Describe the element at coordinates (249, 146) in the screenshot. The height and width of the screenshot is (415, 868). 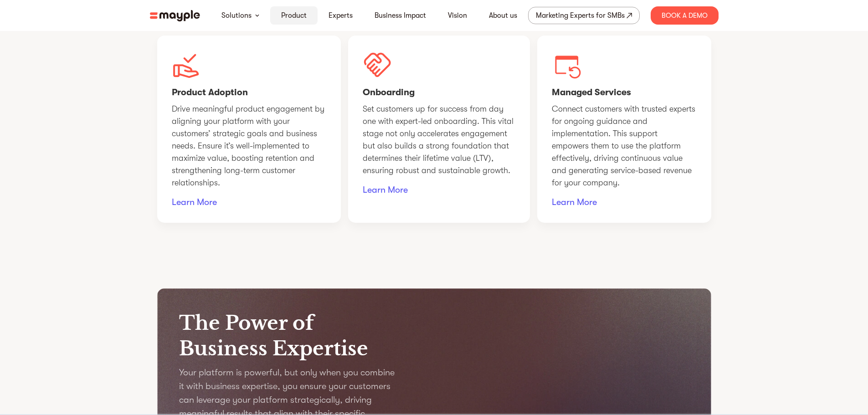
I see `p: Drive meaningful product engagement by aligning your platform with your customers’ strategic goal...` at that location.